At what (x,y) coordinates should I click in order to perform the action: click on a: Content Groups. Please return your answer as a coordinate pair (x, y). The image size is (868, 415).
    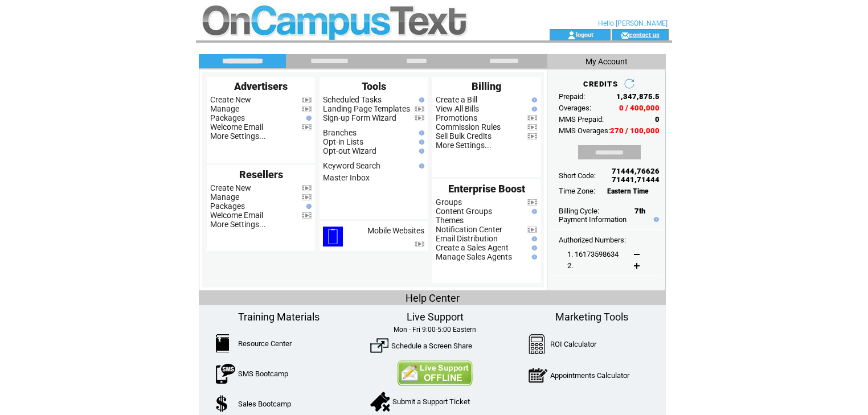
    Looking at the image, I should click on (463, 211).